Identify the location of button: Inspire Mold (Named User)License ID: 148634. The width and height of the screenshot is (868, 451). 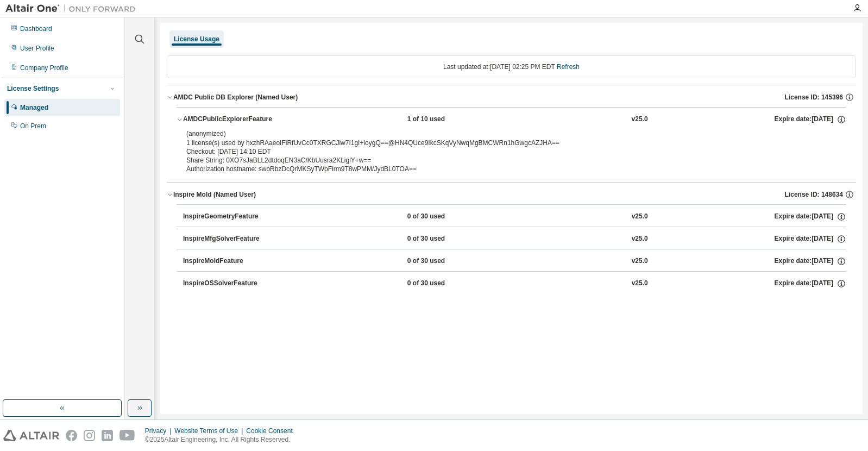
(511, 195).